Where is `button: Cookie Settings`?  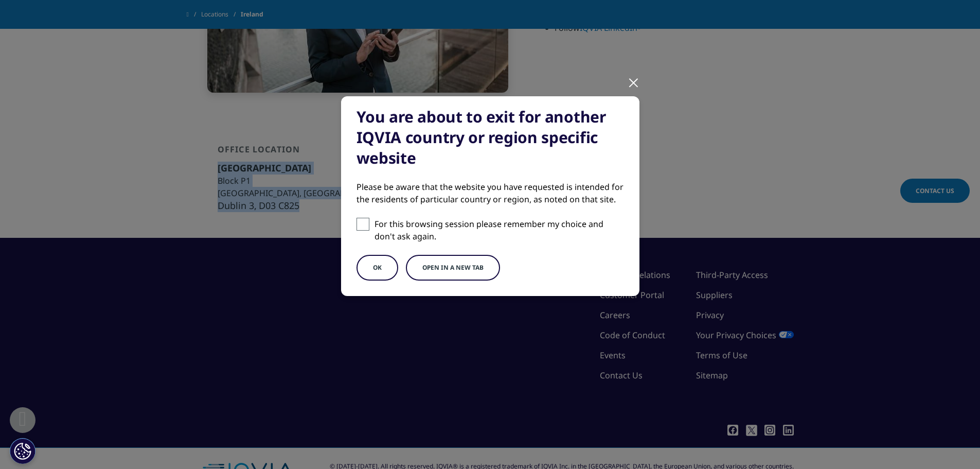
button: Cookie Settings is located at coordinates (23, 451).